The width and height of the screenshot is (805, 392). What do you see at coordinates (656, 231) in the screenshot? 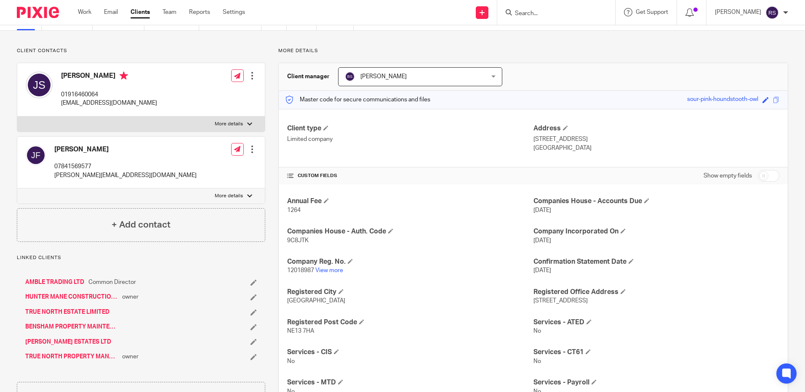
I see `h4: Company Incorporated On` at bounding box center [656, 231].